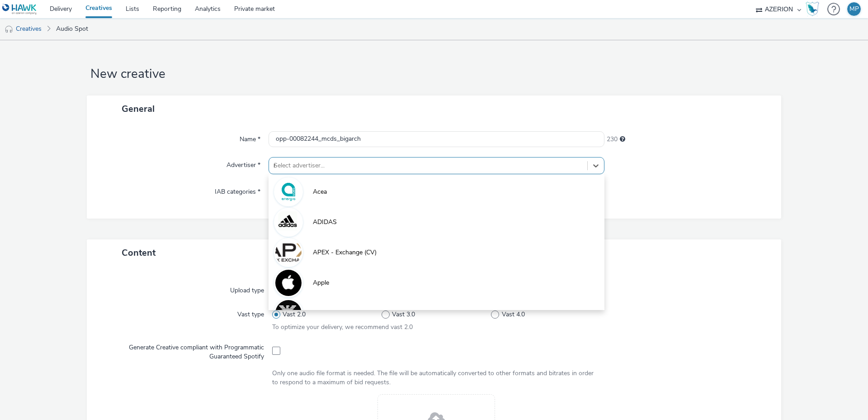 Image resolution: width=868 pixels, height=420 pixels. Describe the element at coordinates (403, 314) in the screenshot. I see `span: Vast 3.0` at that location.